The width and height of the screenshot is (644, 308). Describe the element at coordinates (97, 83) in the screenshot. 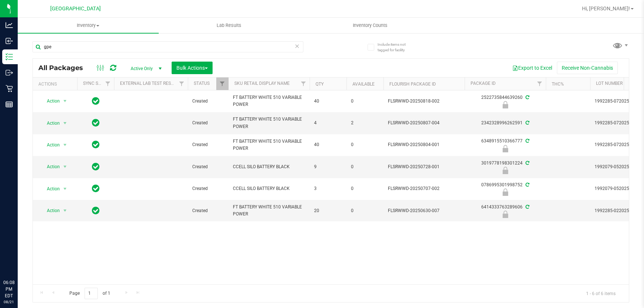

I see `a: Sync Status` at that location.